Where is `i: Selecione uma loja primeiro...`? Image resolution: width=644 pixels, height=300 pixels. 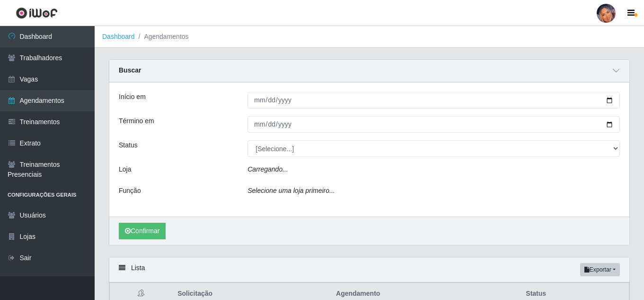 i: Selecione uma loja primeiro... is located at coordinates (291, 191).